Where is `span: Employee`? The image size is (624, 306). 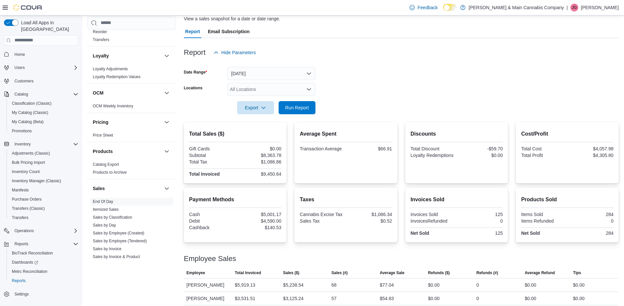
span: Employee is located at coordinates (196, 273).